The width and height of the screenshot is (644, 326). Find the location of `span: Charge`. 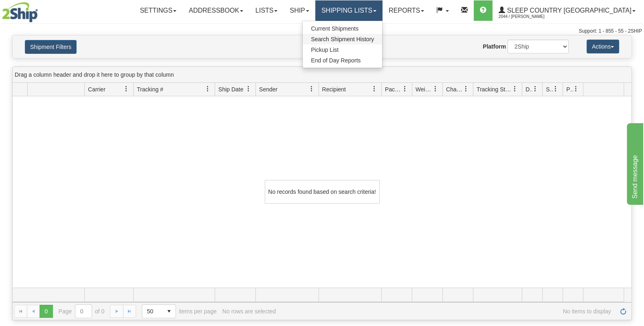

span: Charge is located at coordinates (454, 90).